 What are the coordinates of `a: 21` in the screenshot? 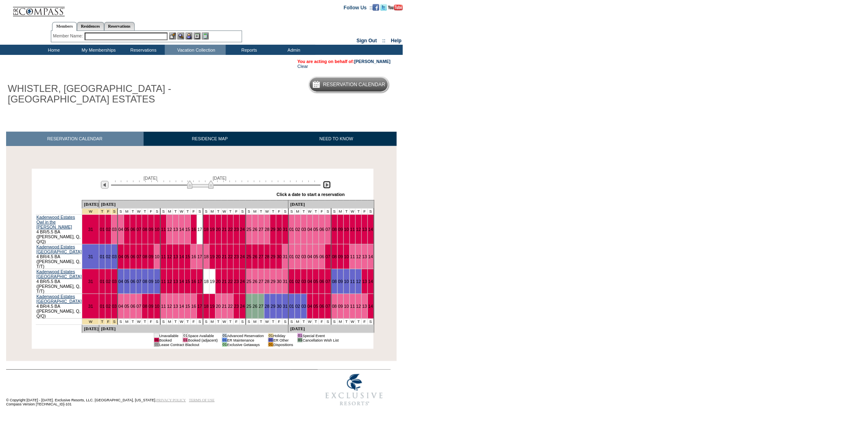 It's located at (225, 306).